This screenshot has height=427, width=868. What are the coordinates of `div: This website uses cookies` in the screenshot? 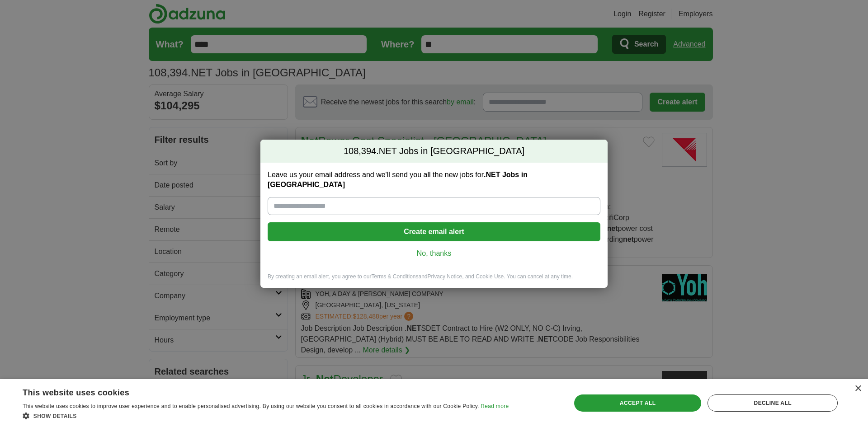 It's located at (254, 391).